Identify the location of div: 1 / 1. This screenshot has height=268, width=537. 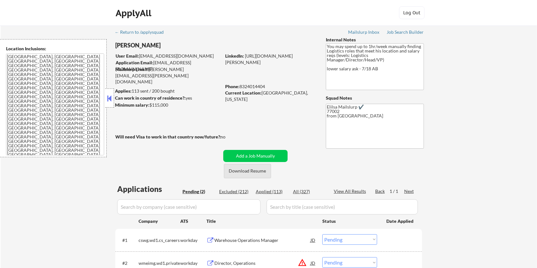
(397, 192).